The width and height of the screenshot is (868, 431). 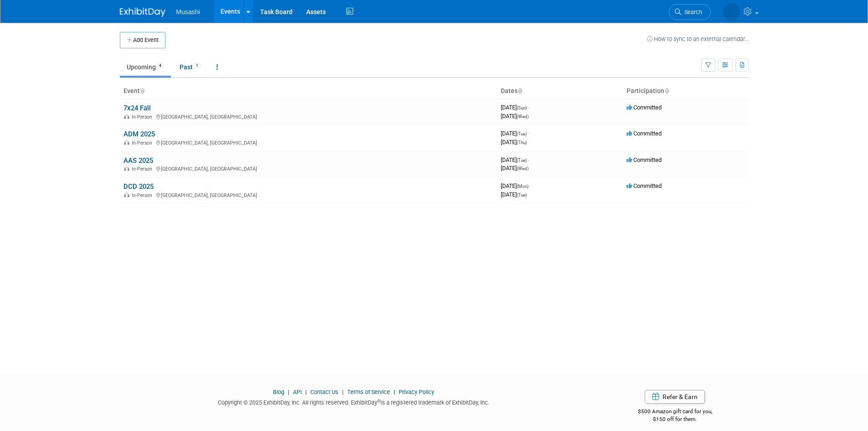 What do you see at coordinates (137, 108) in the screenshot?
I see `a: 7x24 Fall` at bounding box center [137, 108].